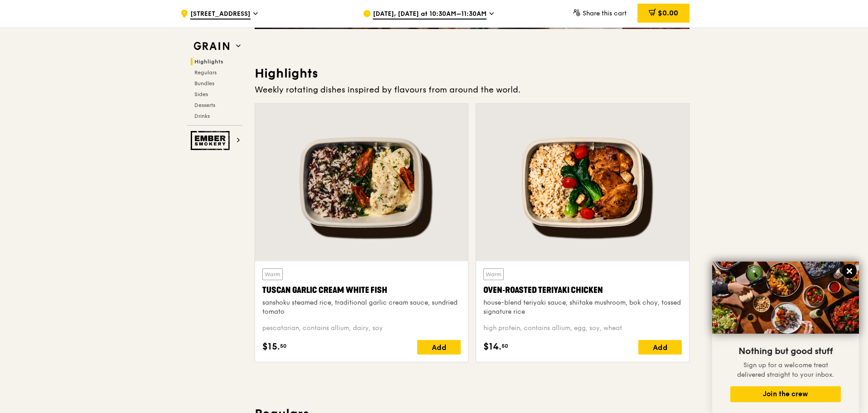 The height and width of the screenshot is (413, 868). I want to click on span: Desserts, so click(205, 105).